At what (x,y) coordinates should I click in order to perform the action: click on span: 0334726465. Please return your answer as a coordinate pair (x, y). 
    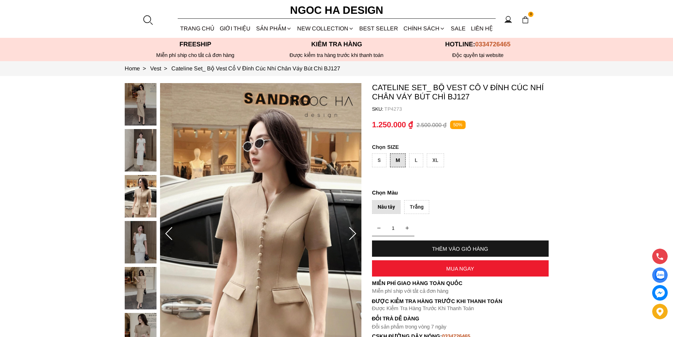
    Looking at the image, I should click on (493, 44).